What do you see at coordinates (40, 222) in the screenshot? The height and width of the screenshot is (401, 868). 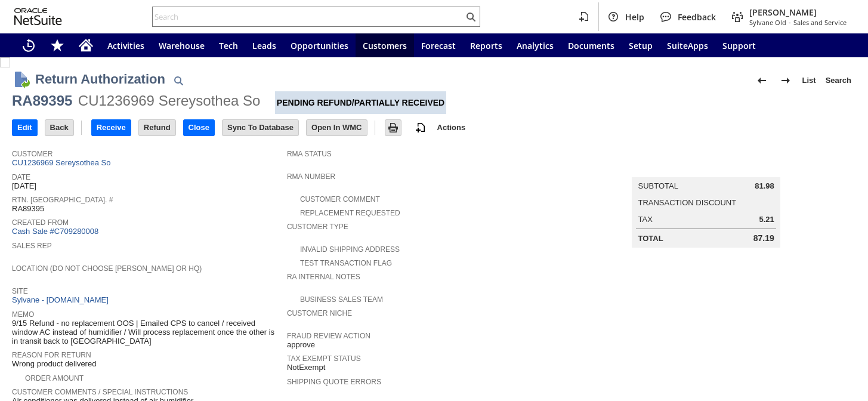 I see `a: Created From` at bounding box center [40, 222].